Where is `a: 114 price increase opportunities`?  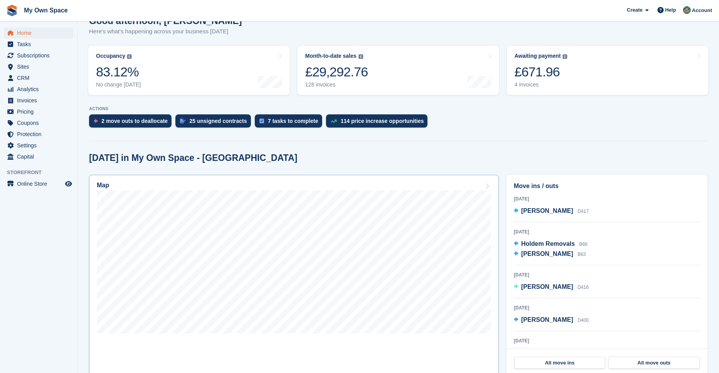
a: 114 price increase opportunities is located at coordinates (379, 123).